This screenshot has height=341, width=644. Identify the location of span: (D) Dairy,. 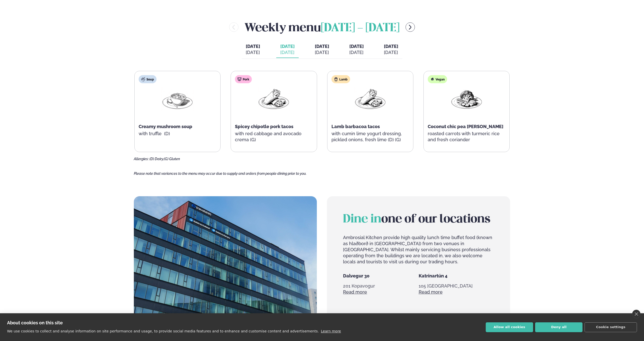
(157, 159).